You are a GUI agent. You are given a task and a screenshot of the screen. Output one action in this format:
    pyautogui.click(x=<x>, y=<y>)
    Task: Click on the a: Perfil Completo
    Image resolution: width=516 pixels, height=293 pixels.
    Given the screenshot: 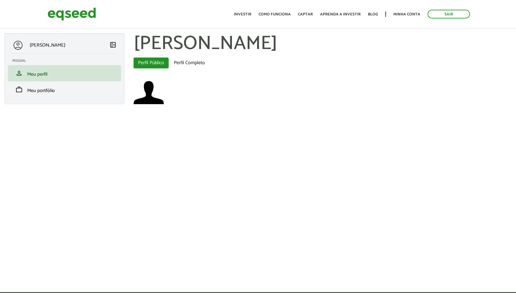 What is the action you would take?
    pyautogui.click(x=189, y=63)
    